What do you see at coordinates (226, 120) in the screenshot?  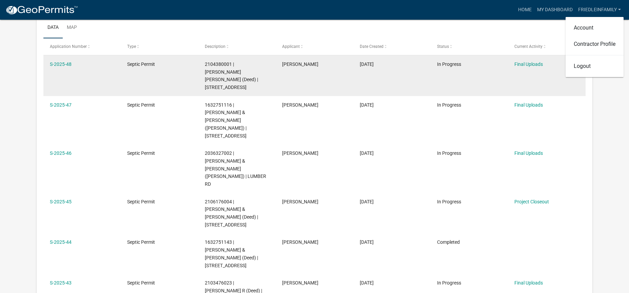 I see `span: 1632751116 | LUEKEN JASON N & LISA E (Deed) | 422 RIVER VIEW RD` at bounding box center [226, 120].